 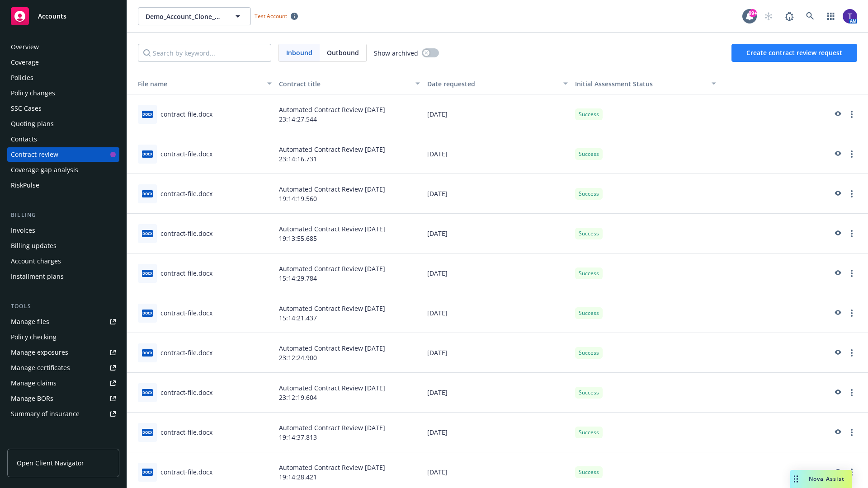 I want to click on a: Quoting plans, so click(x=64, y=124).